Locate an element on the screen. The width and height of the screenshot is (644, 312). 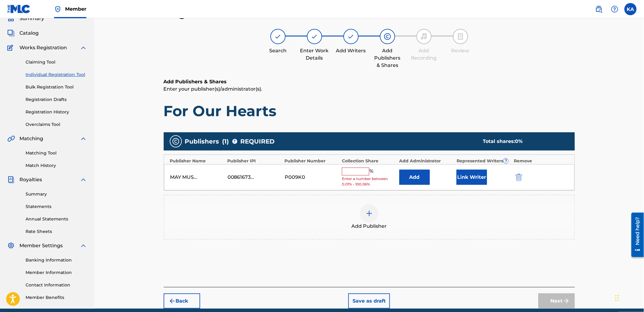
img: step indicator icon for Add Writers is located at coordinates (351, 36).